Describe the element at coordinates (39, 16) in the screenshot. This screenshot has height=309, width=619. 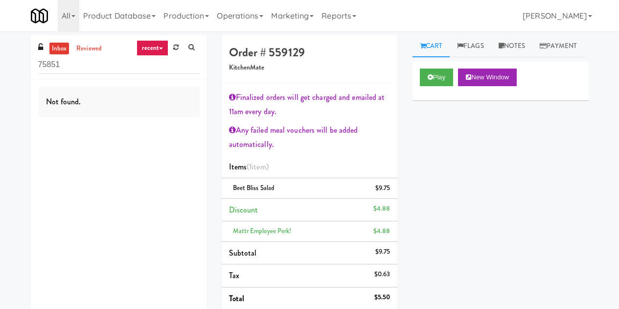
I see `img: Micromart` at that location.